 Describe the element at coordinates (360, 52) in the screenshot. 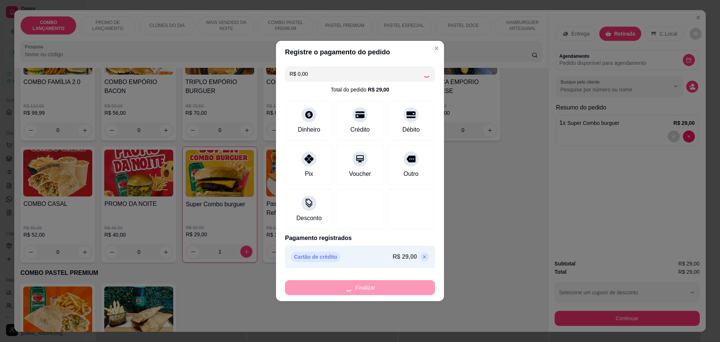

I see `header: Registre o pagamento do pedido` at that location.